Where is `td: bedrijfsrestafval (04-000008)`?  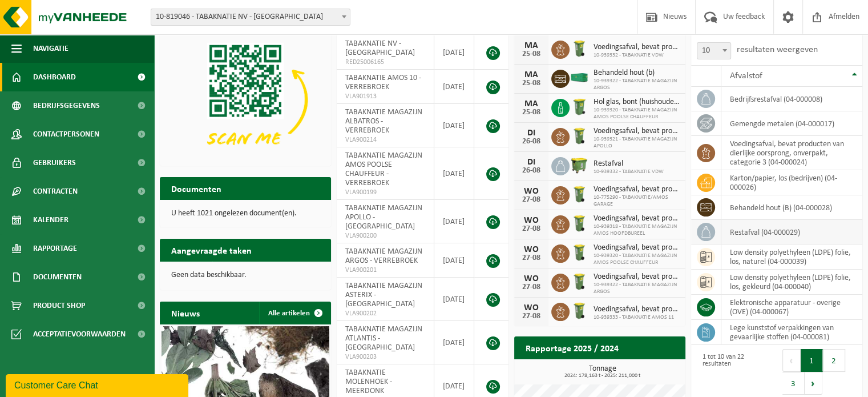
td: bedrijfsrestafval (04-000008) is located at coordinates (791, 99).